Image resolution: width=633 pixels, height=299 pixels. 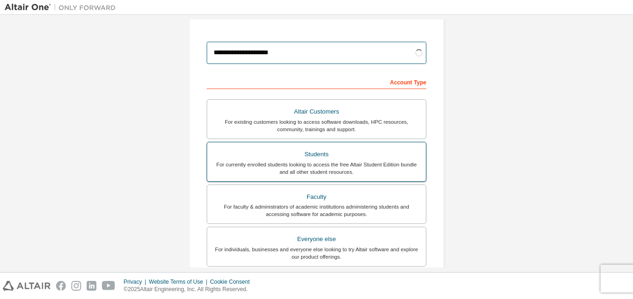 I want to click on img: linkedin.svg, so click(x=91, y=285).